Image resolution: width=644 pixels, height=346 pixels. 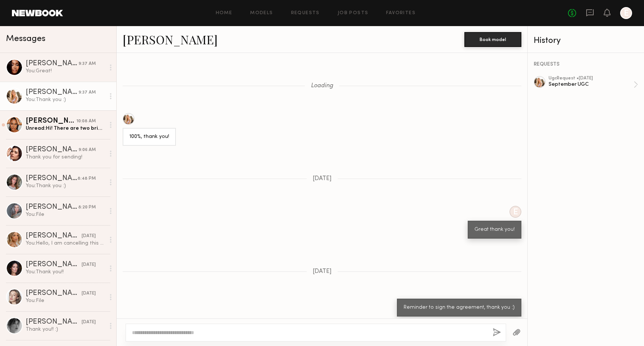 I want to click on div: REQUESTS, so click(x=586, y=65).